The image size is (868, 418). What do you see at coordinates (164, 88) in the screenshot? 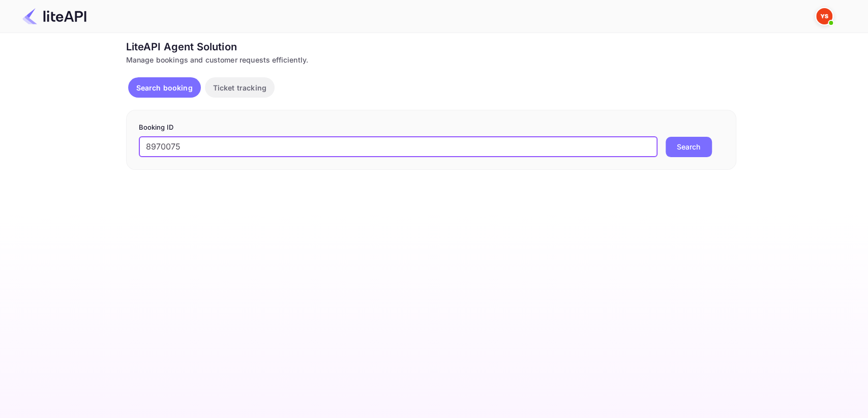
I see `p: Search booking` at bounding box center [164, 88].